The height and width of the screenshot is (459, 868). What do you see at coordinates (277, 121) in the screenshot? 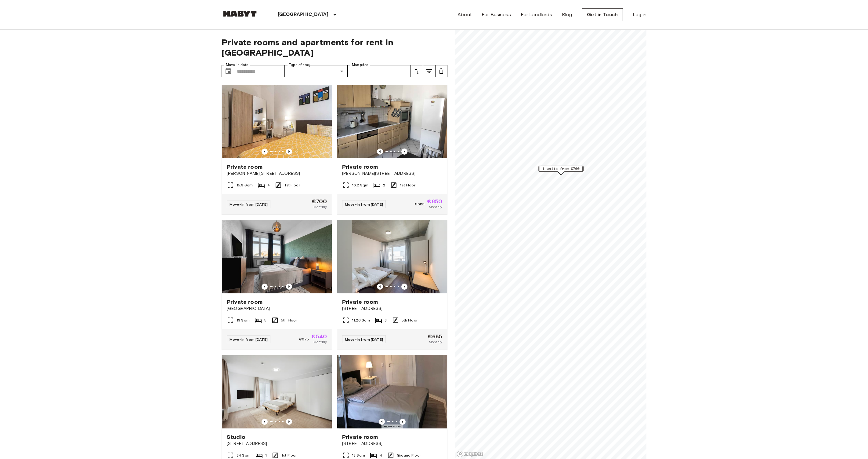
I see `img: Marketing picture of unit DE-04-040-001-02HF` at bounding box center [277, 121].